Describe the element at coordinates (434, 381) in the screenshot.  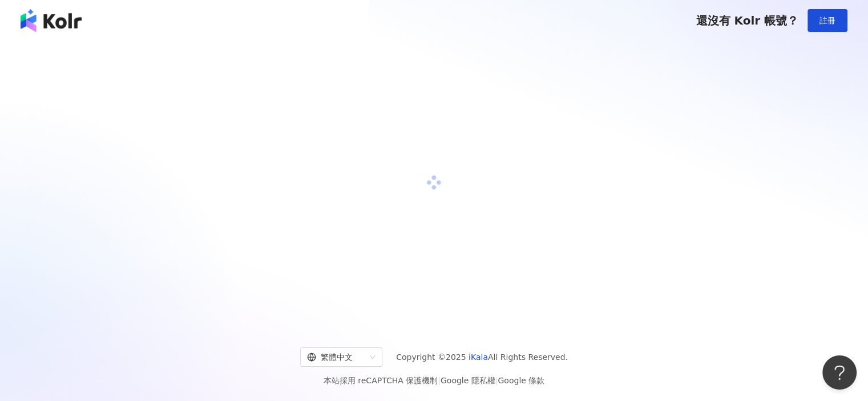
I see `span: 本站採用 reCAPTCHA 保護機制` at that location.